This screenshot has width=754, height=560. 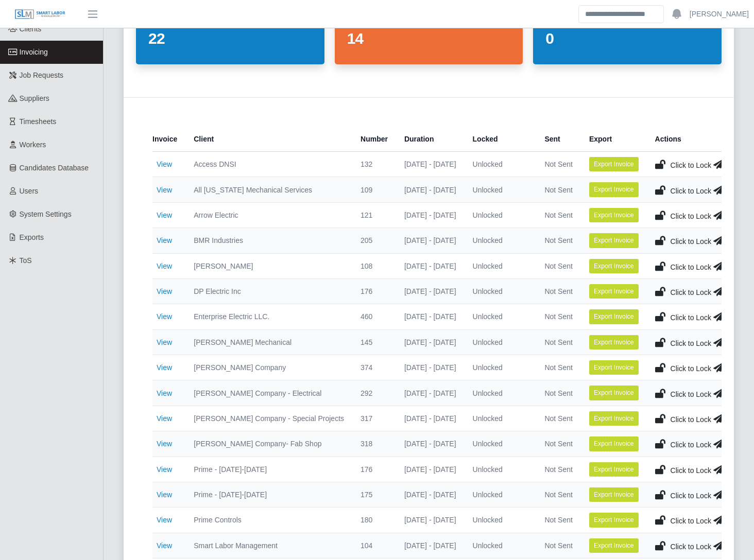 What do you see at coordinates (269, 291) in the screenshot?
I see `td: DP Electric Inc` at bounding box center [269, 291].